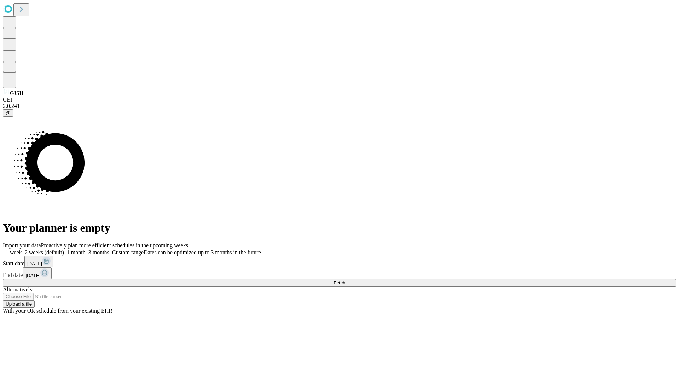 The image size is (679, 382). Describe the element at coordinates (58, 310) in the screenshot. I see `span: With your OR schedule from your existing EHR` at that location.